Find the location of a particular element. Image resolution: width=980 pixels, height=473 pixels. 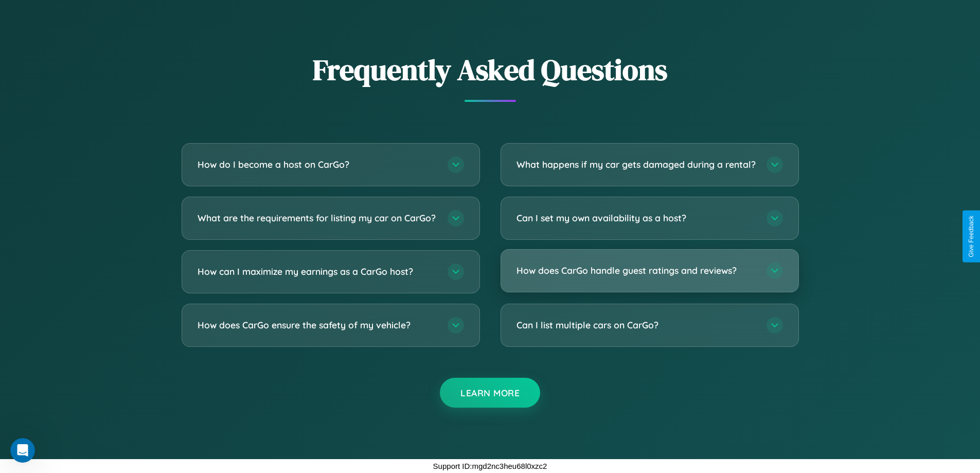

h3: Can I list multiple cars on CarGo? is located at coordinates (636, 324).